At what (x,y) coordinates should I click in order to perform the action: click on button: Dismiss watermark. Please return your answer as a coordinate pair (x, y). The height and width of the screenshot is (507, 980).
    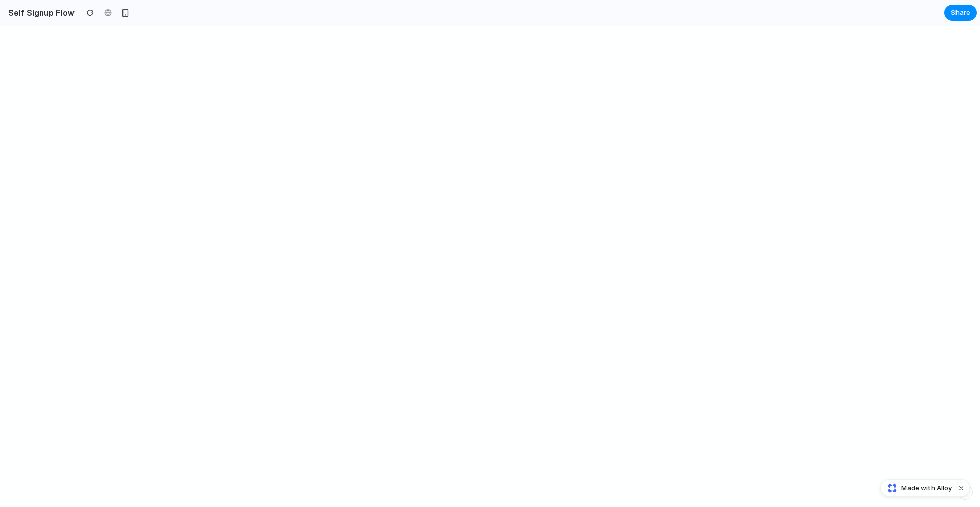
    Looking at the image, I should click on (962, 488).